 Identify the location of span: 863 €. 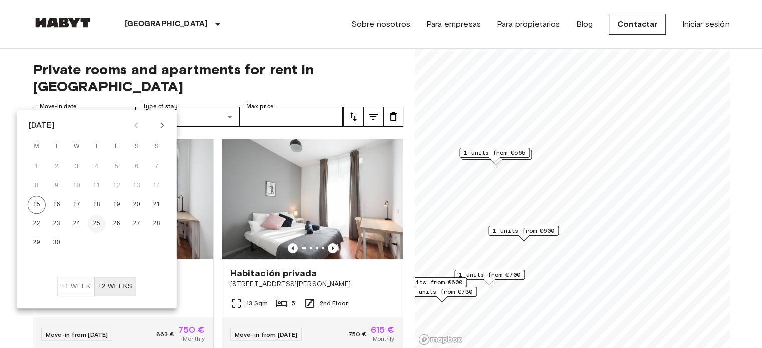
(165, 335).